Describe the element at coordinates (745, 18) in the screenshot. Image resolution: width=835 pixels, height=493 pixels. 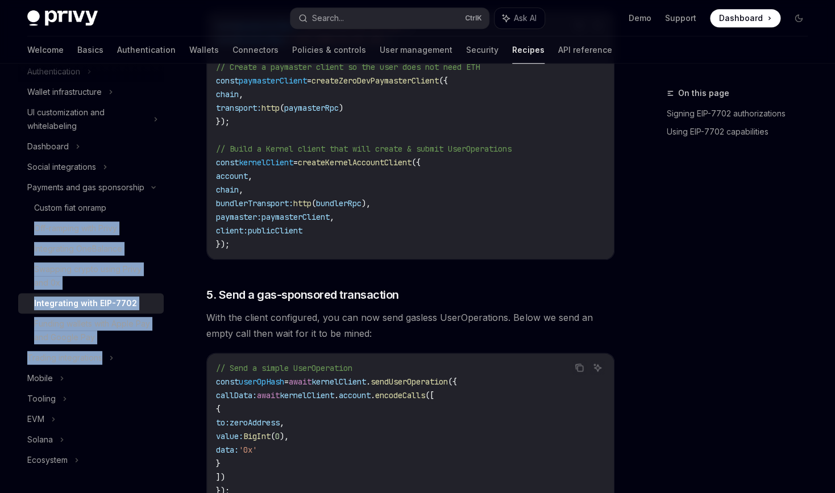
I see `a: Dashboard` at that location.